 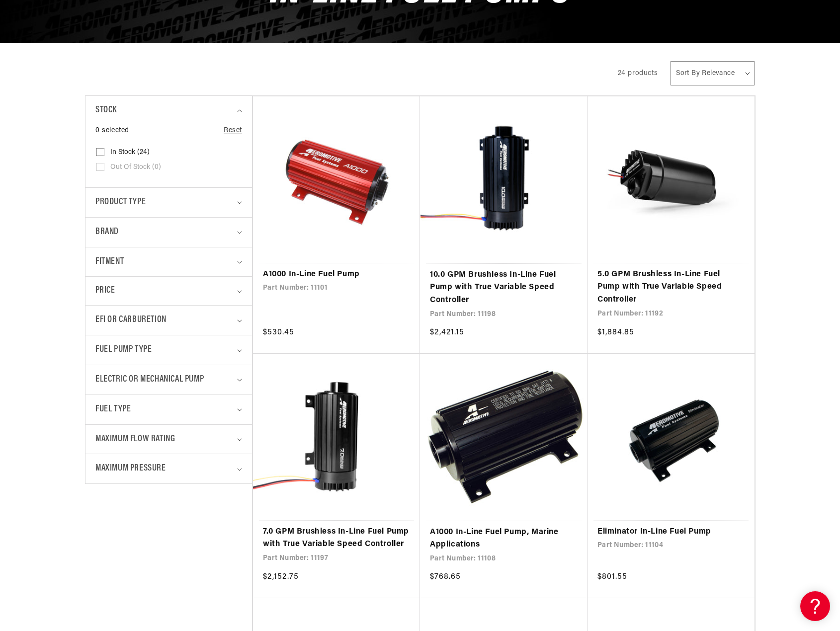 I want to click on summary: Brand (0 selected), so click(x=168, y=232).